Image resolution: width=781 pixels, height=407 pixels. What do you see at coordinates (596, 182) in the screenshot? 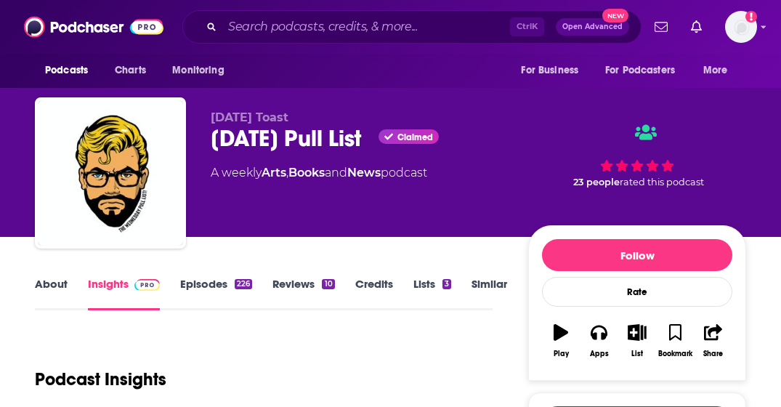
I see `span: 23 people` at bounding box center [596, 182].